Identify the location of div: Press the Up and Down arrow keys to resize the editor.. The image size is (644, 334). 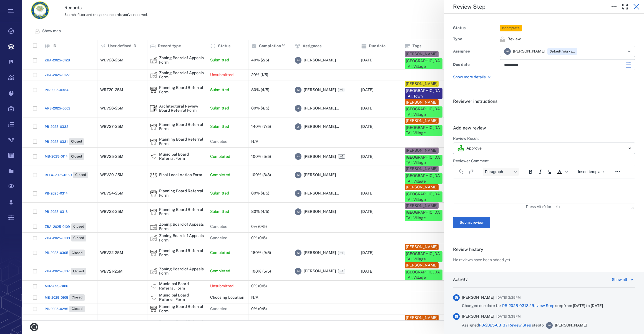
(632, 207).